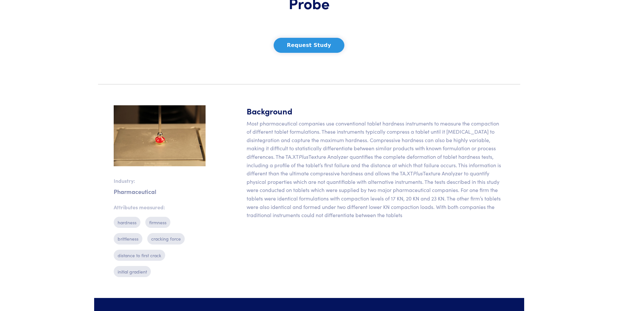 The height and width of the screenshot is (311, 618). What do you see at coordinates (160, 207) in the screenshot?
I see `p: Attributes measured:` at bounding box center [160, 207].